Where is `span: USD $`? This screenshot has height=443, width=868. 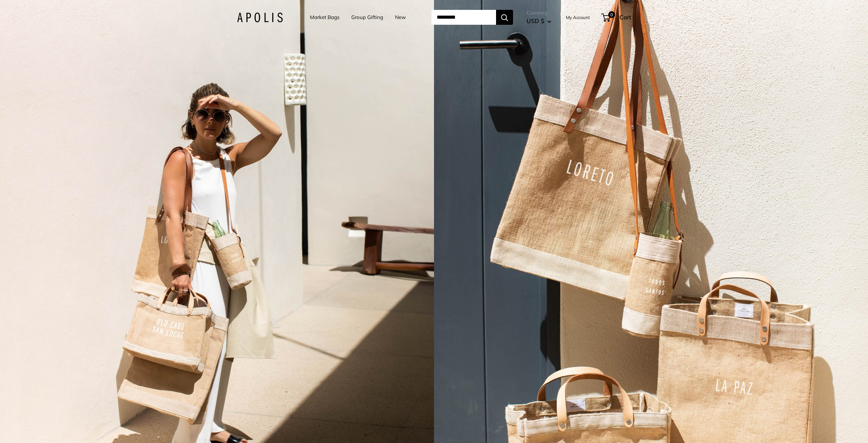
span: USD $ is located at coordinates (535, 21).